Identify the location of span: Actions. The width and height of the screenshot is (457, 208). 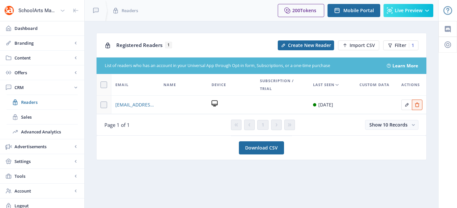
(410, 85).